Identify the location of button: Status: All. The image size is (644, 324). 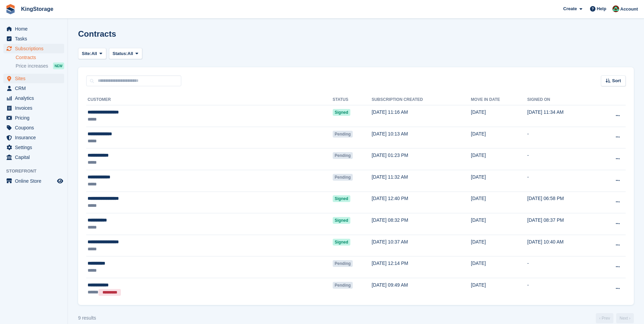
(126, 53).